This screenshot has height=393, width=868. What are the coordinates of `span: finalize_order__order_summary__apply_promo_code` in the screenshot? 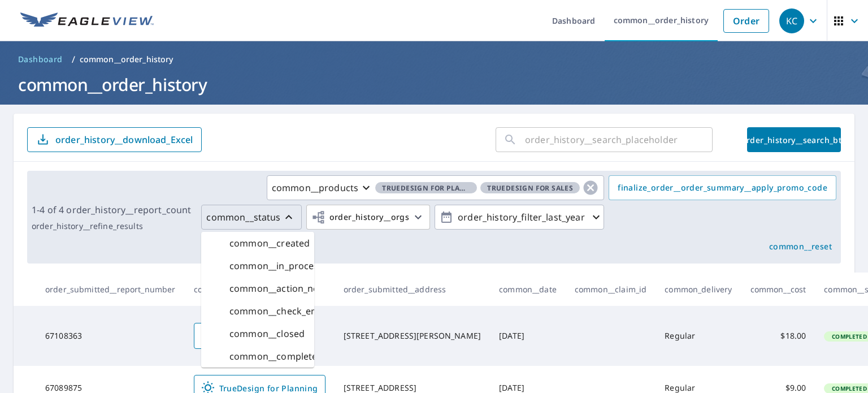 It's located at (722, 188).